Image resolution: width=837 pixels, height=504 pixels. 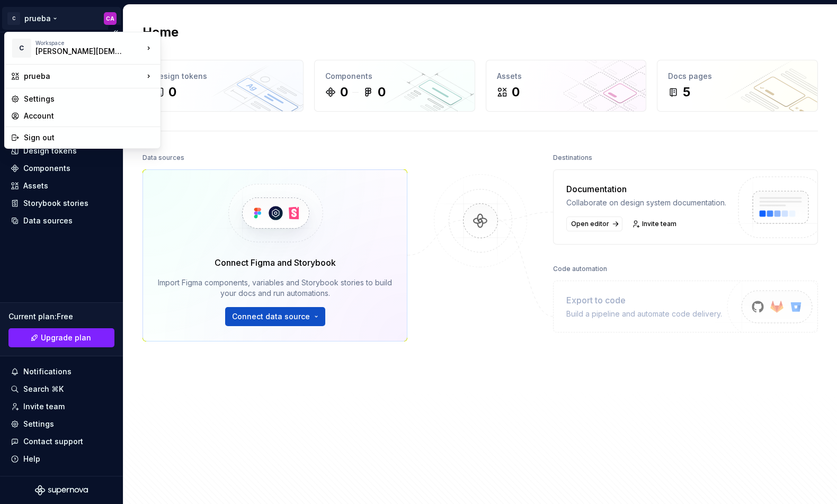 What do you see at coordinates (89, 137) in the screenshot?
I see `div: Sign out` at bounding box center [89, 137].